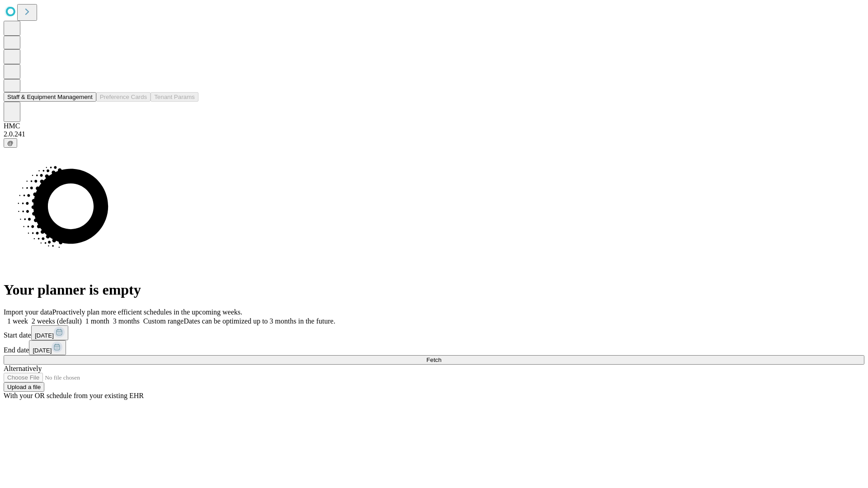 This screenshot has width=868, height=488. Describe the element at coordinates (127, 321) in the screenshot. I see `span: 3 months` at that location.